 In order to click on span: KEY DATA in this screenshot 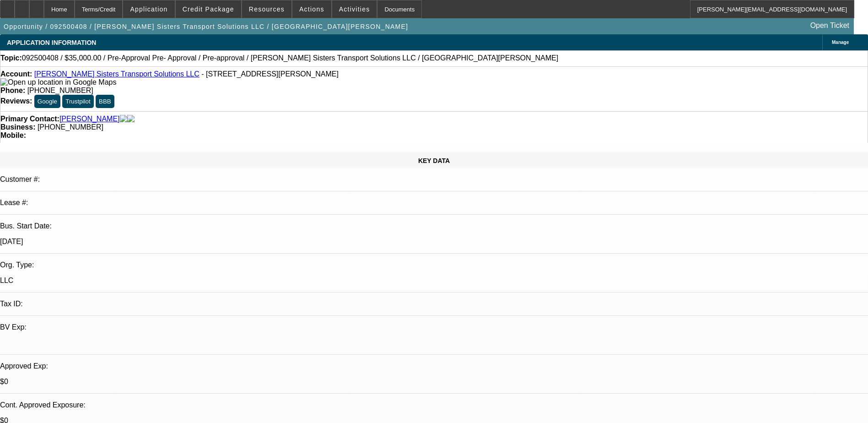, I will do `click(434, 160)`.